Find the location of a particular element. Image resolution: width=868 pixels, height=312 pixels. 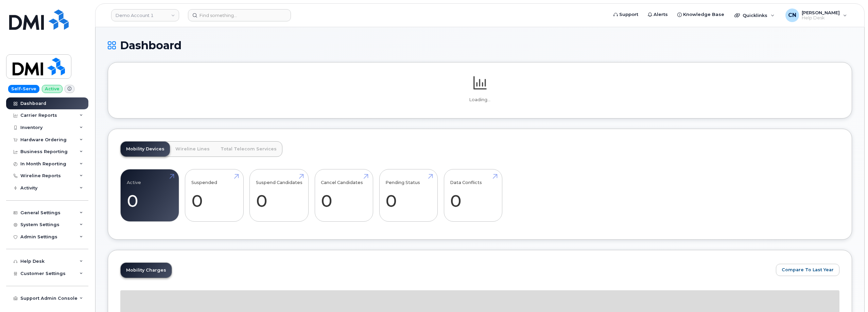

a: Pending Status 0 is located at coordinates (408, 196).